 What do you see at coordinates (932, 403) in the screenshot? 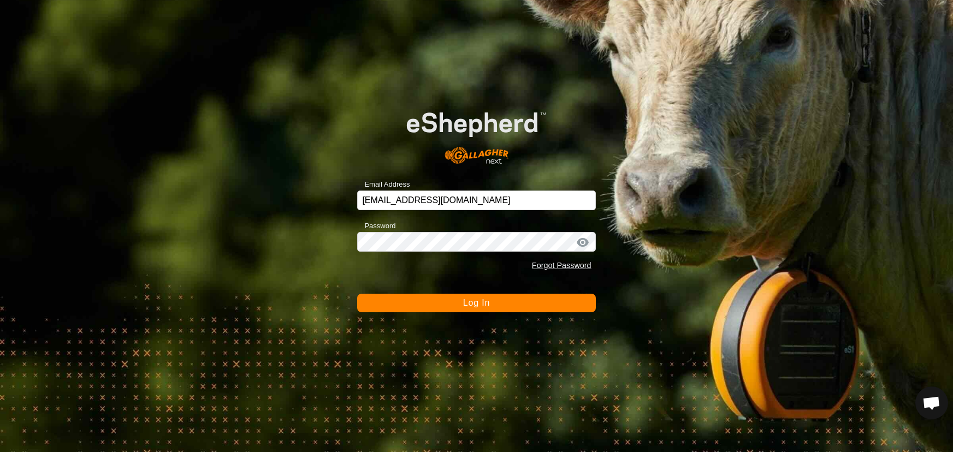
I see `div: Open chat` at bounding box center [932, 403].